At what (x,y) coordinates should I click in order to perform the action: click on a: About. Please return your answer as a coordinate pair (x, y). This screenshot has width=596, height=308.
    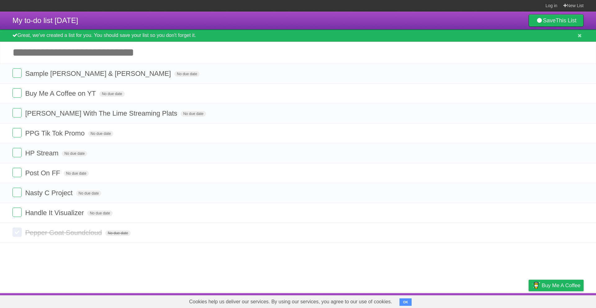
    Looking at the image, I should click on (452, 300).